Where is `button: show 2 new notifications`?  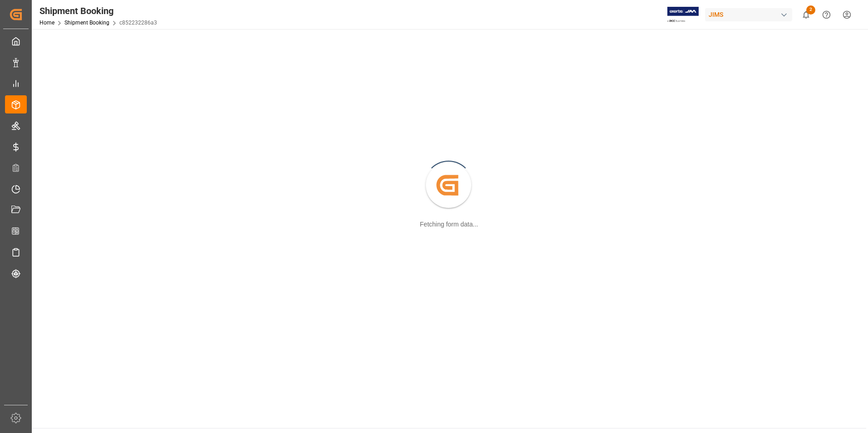 button: show 2 new notifications is located at coordinates (806, 15).